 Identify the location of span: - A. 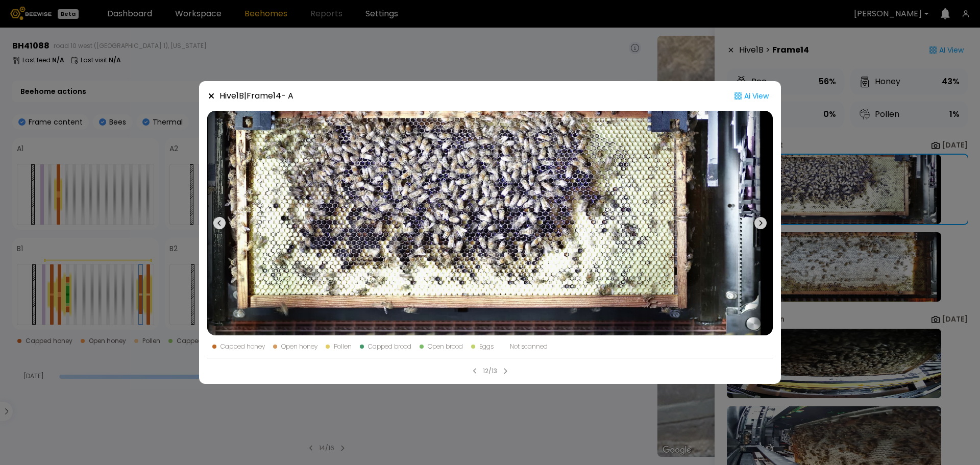
(287, 95).